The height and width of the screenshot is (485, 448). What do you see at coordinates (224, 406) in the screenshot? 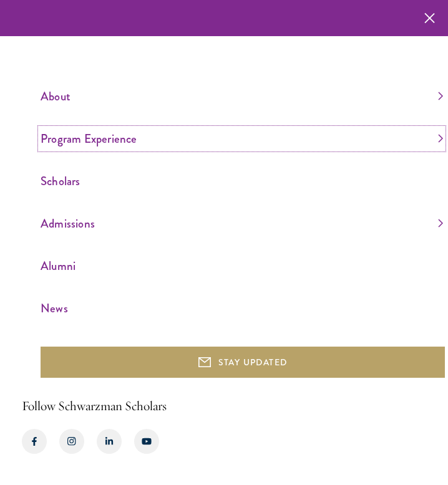
I see `h2: Follow Schwarzman Scholars` at bounding box center [224, 406].